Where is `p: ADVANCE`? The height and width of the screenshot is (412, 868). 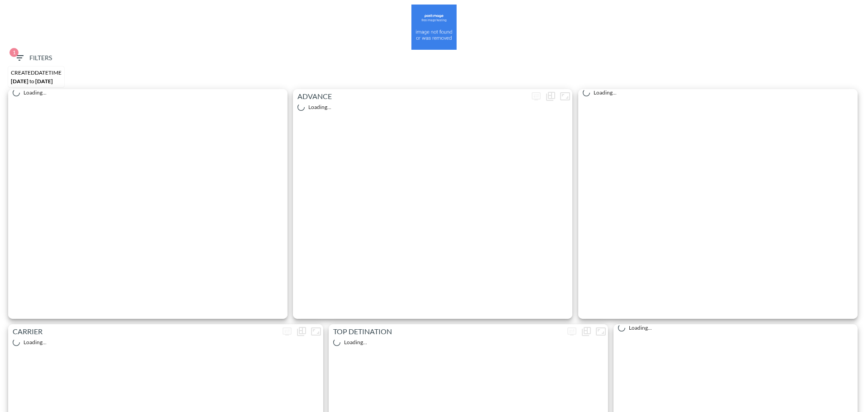
p: ADVANCE is located at coordinates (411, 96).